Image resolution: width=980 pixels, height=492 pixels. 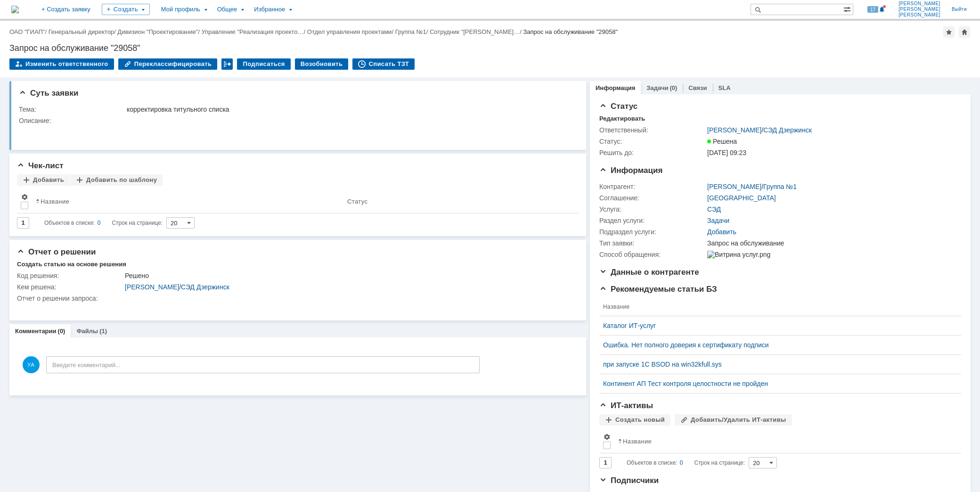 What do you see at coordinates (56, 251) in the screenshot?
I see `span: Отчет о решении` at bounding box center [56, 251].